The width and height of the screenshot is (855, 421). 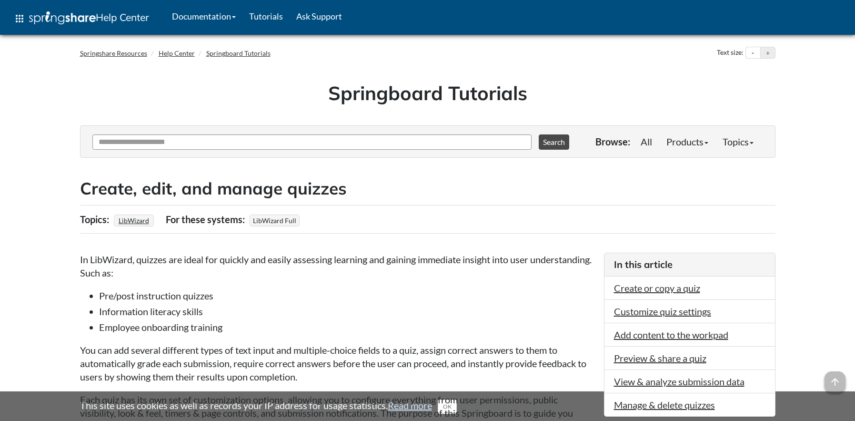 I want to click on span: arrow_upward, so click(x=835, y=382).